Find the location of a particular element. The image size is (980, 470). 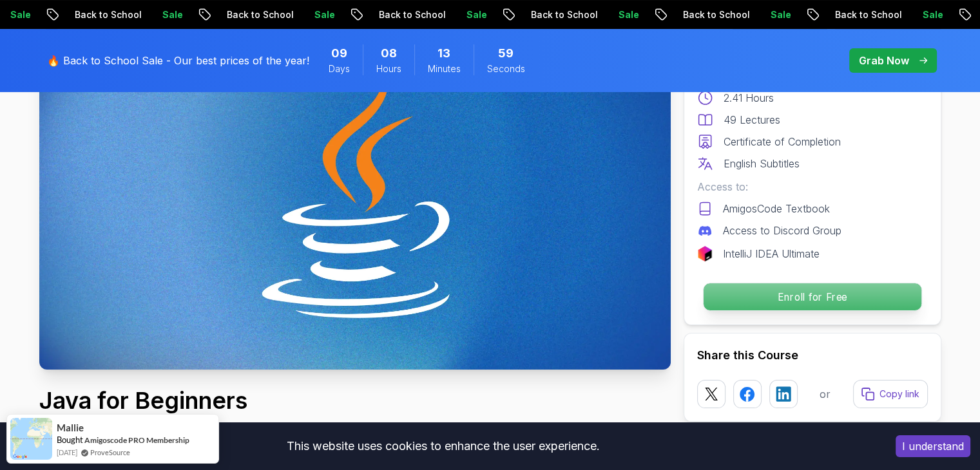

span: Hours is located at coordinates (388, 69).